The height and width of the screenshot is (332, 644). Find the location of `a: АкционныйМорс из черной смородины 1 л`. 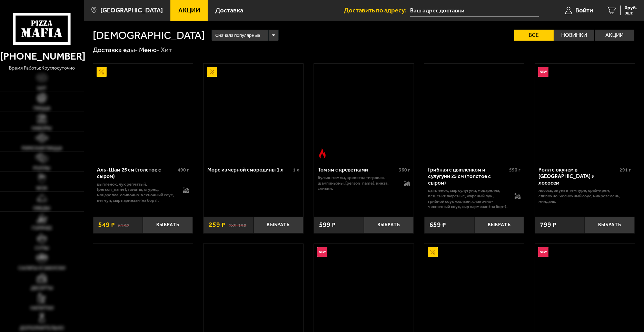

a: АкционныйМорс из черной смородины 1 л is located at coordinates (253, 113).